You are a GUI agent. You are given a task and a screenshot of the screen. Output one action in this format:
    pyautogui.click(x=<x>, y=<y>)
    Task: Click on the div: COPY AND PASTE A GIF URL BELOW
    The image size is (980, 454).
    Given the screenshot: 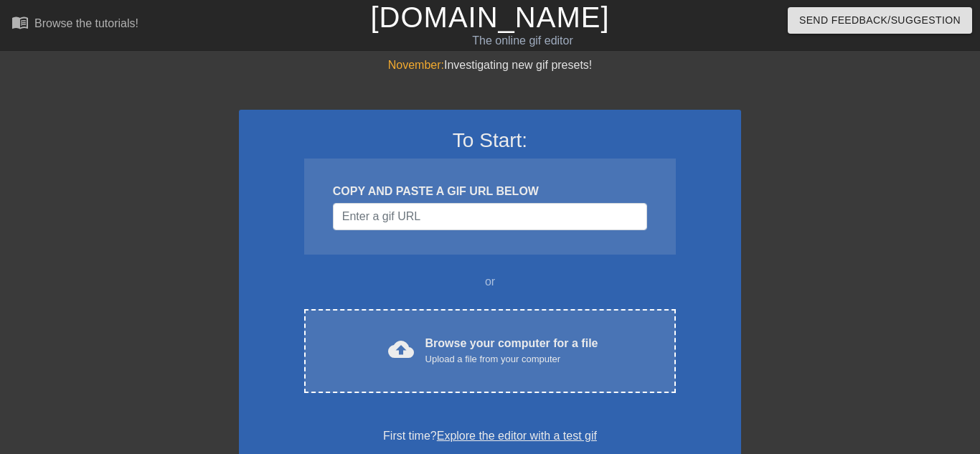 What is the action you would take?
    pyautogui.click(x=490, y=191)
    